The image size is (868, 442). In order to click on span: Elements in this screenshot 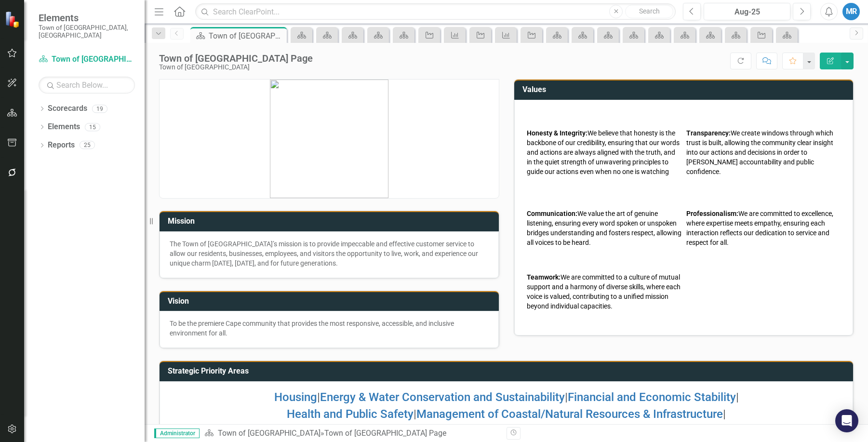, I will do `click(87, 18)`.